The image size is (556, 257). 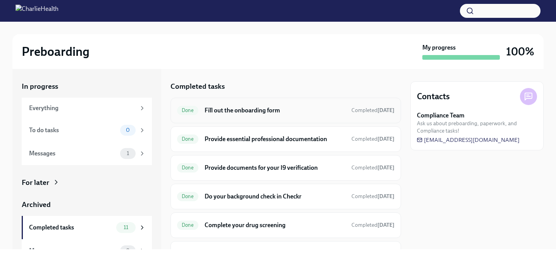 I want to click on h5: Completed tasks, so click(x=198, y=86).